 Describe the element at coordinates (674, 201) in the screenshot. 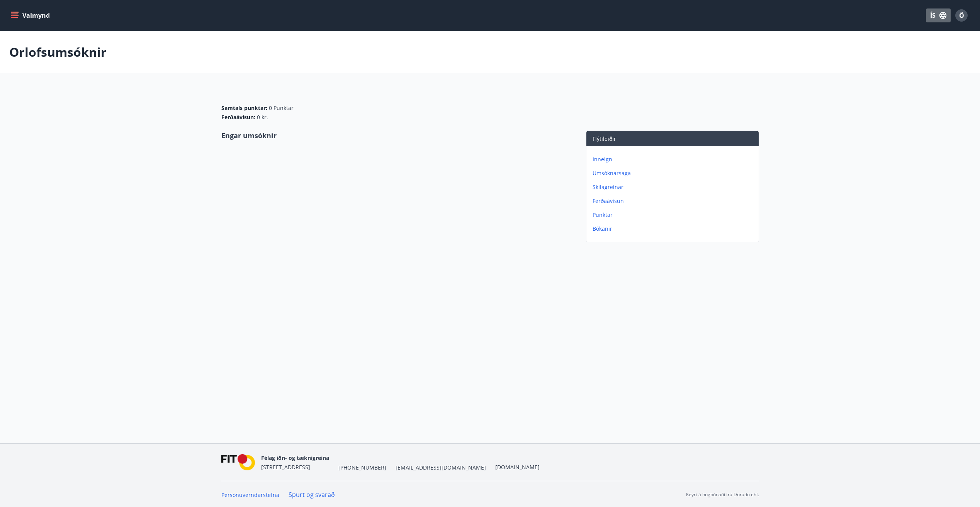

I see `p: Ferðaávísun` at that location.